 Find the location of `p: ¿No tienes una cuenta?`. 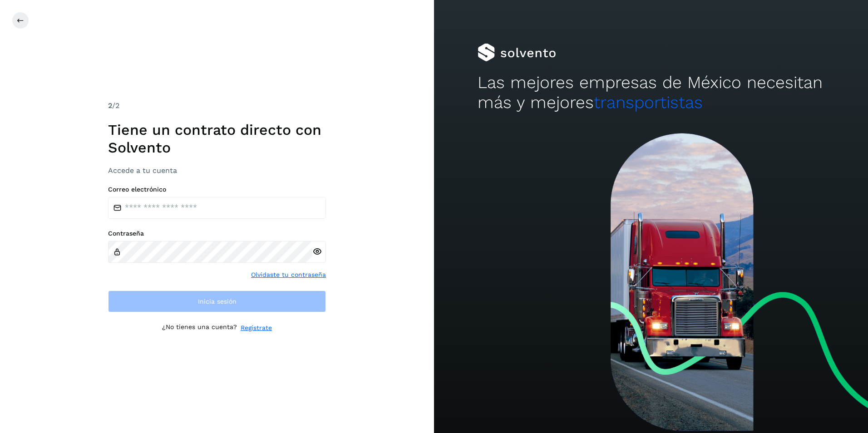

p: ¿No tienes una cuenta? is located at coordinates (199, 328).